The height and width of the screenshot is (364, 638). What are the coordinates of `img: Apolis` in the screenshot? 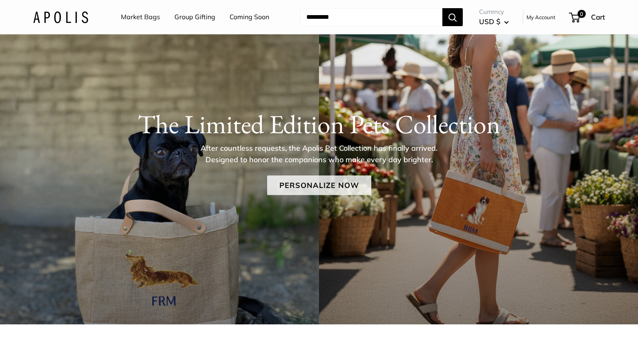 It's located at (60, 17).